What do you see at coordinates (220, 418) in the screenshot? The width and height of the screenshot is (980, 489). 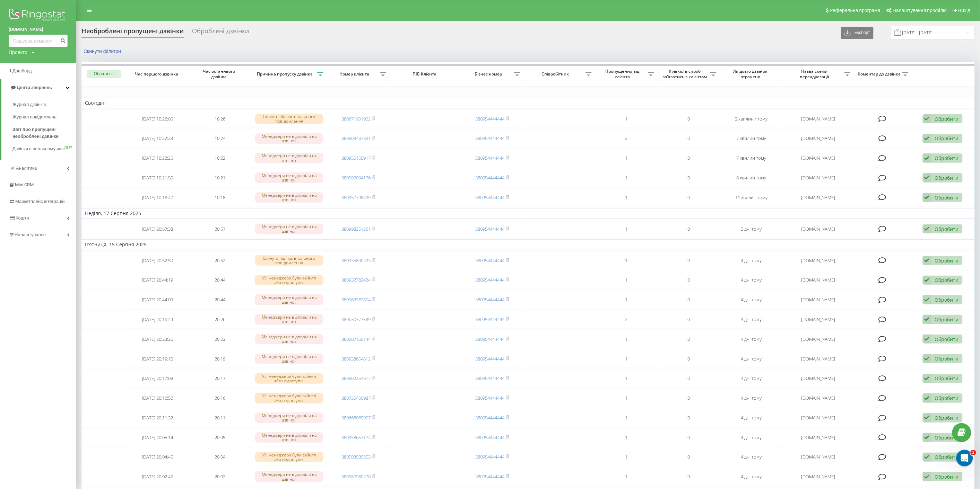 I see `td: 20:11` at bounding box center [220, 418].